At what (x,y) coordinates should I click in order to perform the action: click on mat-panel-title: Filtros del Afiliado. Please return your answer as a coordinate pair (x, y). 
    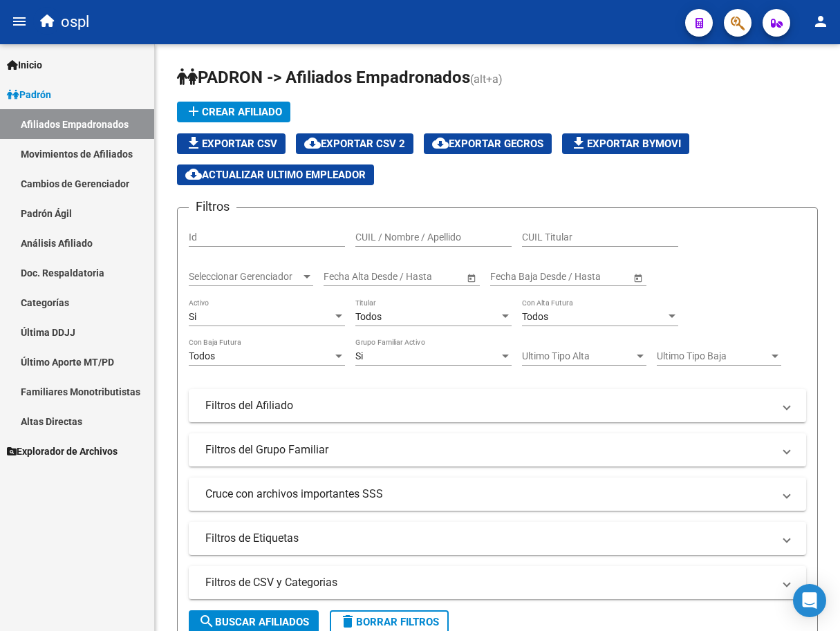
    Looking at the image, I should click on (489, 406).